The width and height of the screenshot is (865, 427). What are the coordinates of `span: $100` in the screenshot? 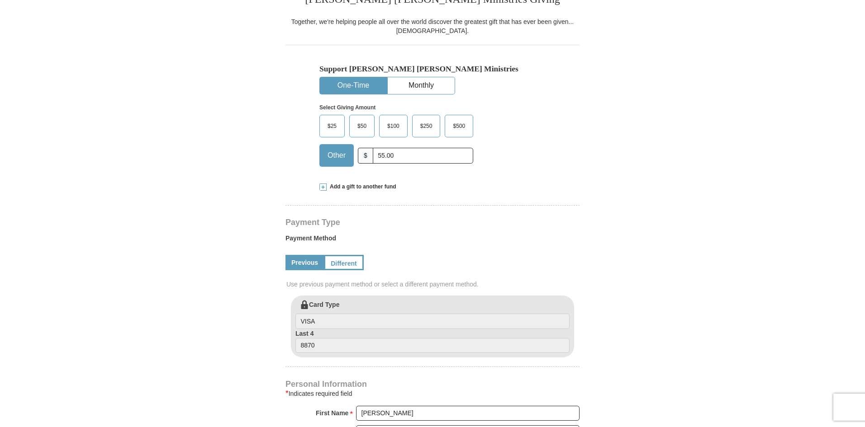 It's located at (393, 126).